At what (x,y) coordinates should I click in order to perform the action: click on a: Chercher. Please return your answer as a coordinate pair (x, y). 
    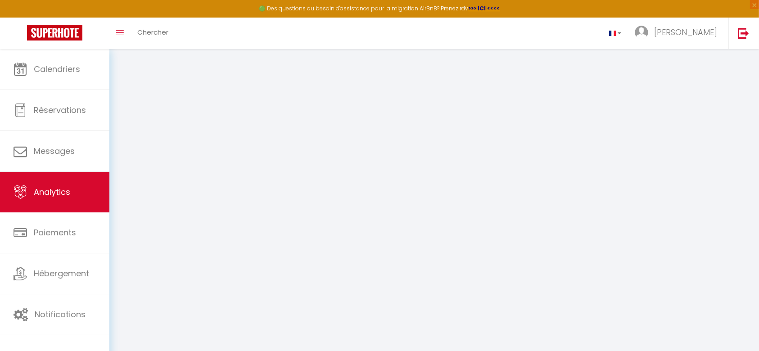
    Looking at the image, I should click on (153, 33).